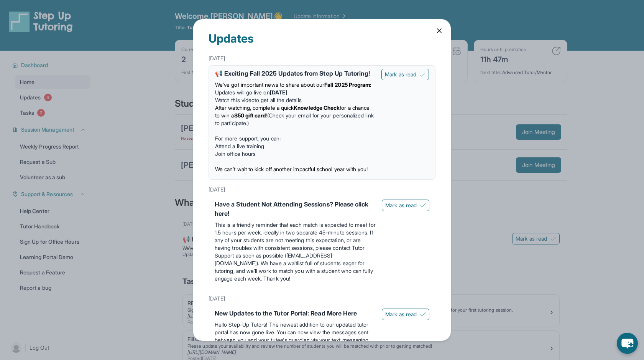 The height and width of the screenshot is (360, 644). What do you see at coordinates (348, 85) in the screenshot?
I see `strong: Fall 2025 Program:` at bounding box center [348, 85].